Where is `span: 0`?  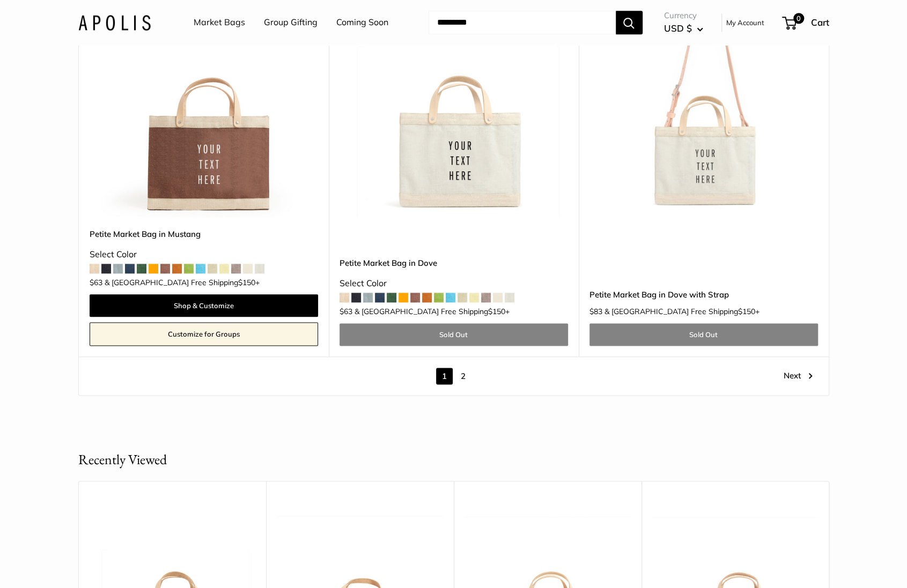
span: 0 is located at coordinates (798, 18).